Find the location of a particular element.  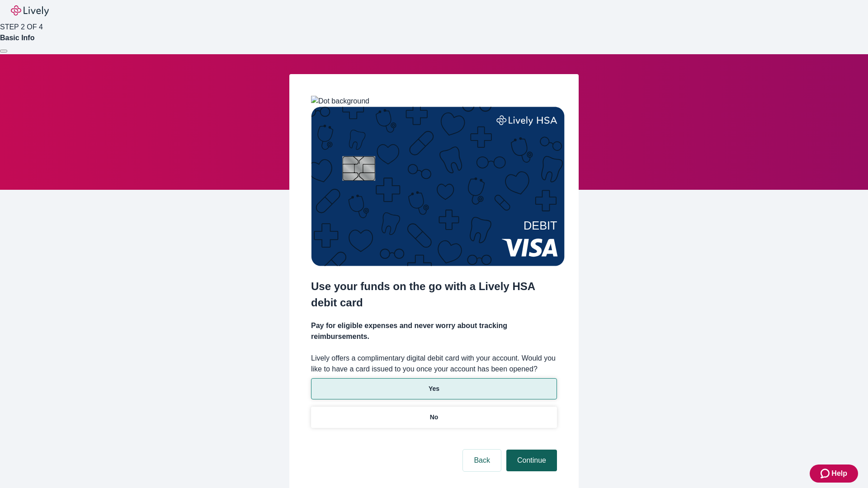

p: Yes is located at coordinates (434, 388).